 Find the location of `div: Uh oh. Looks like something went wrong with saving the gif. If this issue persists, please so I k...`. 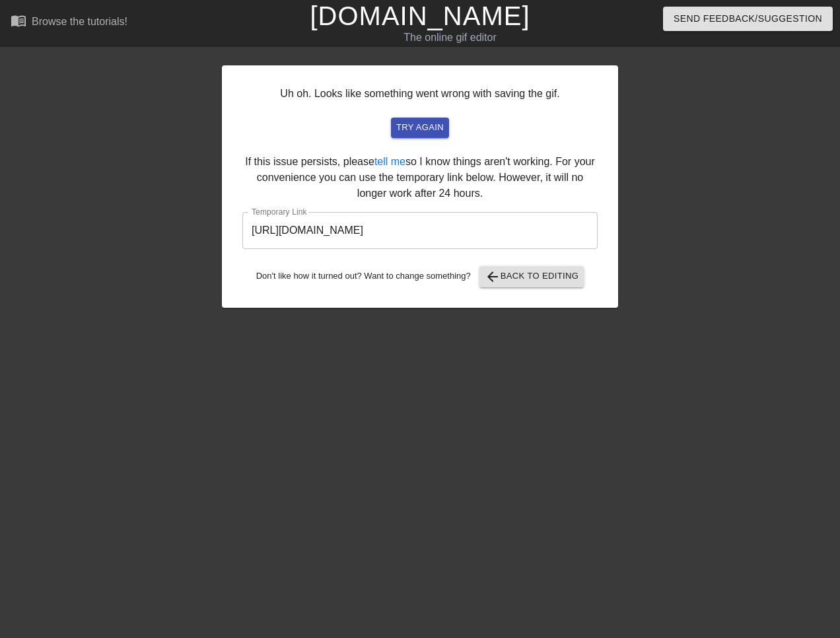

div: Uh oh. Looks like something went wrong with saving the gif. If this issue persists, please so I k... is located at coordinates (420, 186).